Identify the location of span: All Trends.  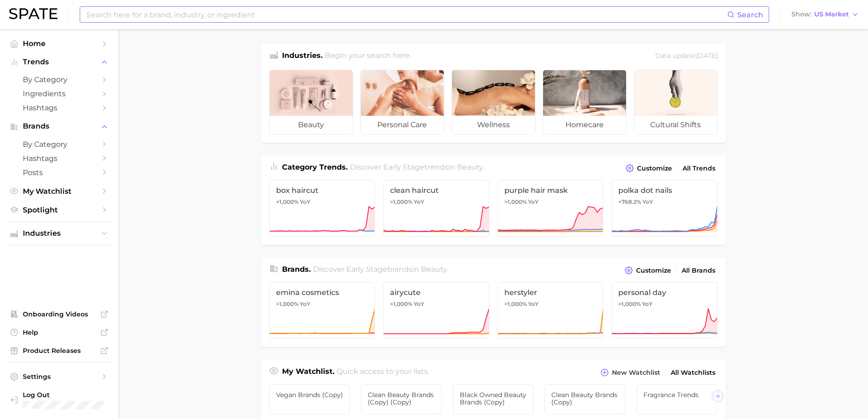
(699, 169).